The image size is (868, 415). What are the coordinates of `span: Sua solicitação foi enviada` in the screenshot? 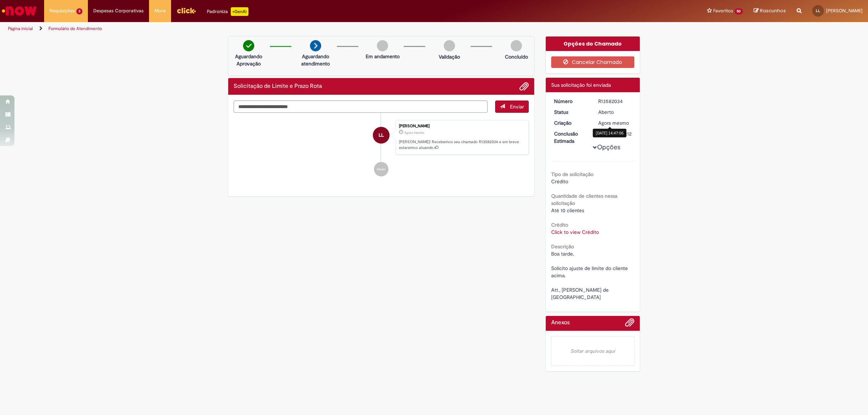 It's located at (580, 85).